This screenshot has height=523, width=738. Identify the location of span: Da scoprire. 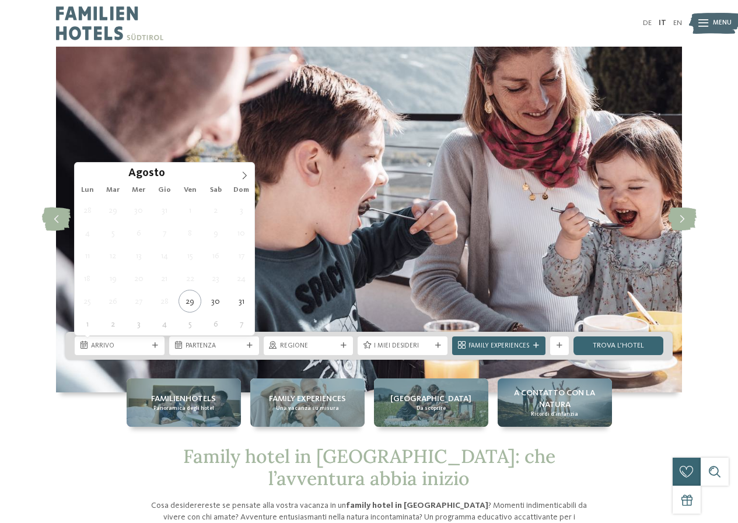
(431, 408).